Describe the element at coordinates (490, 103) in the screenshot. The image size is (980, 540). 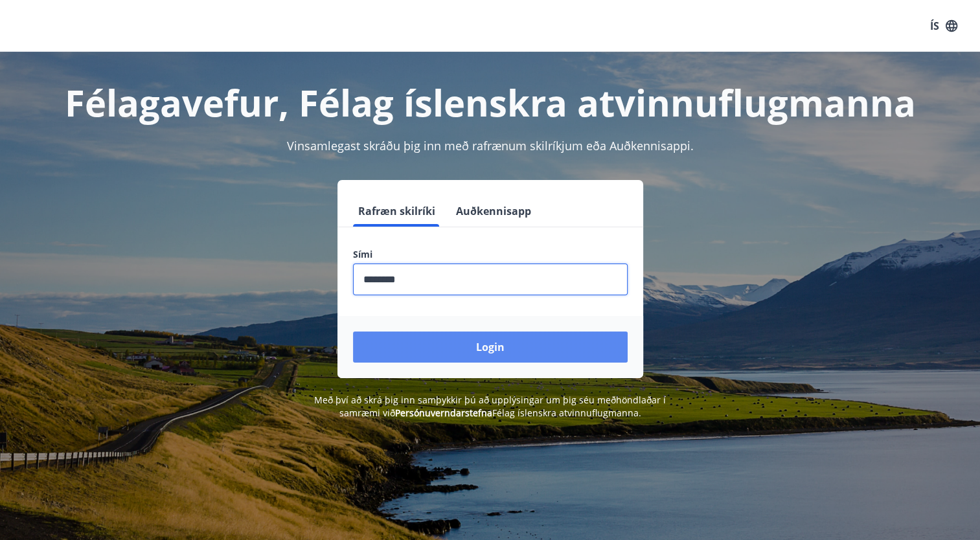
I see `h1: Félagavefur, Félag íslenskra atvinnuflugmanna` at that location.